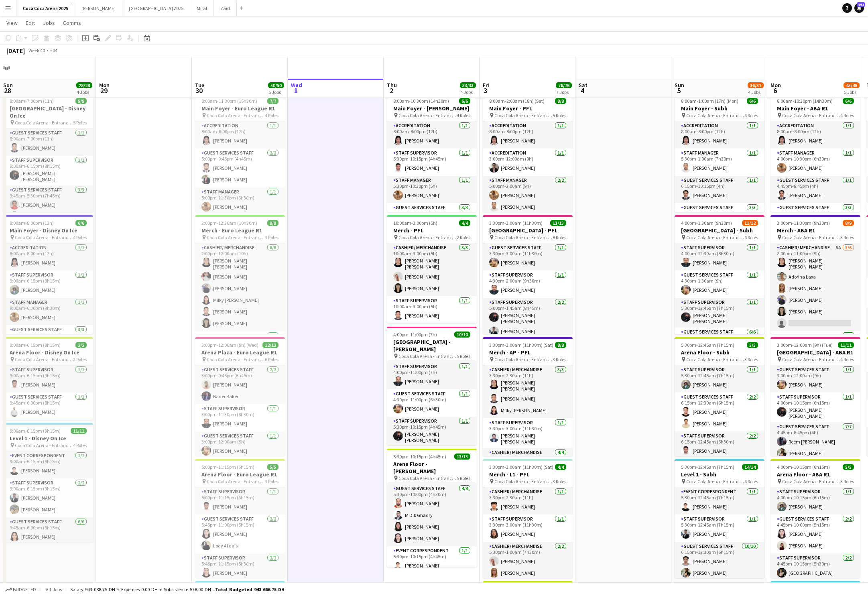 The height and width of the screenshot is (596, 868). Describe the element at coordinates (239, 519) in the screenshot. I see `app-job-card: 5:00pm-11:15pm (6h15m)5/5Arena Floor - Euro League R1 Coca Cola Arena - Entrance F3 RolesStaff Su...` at that location.